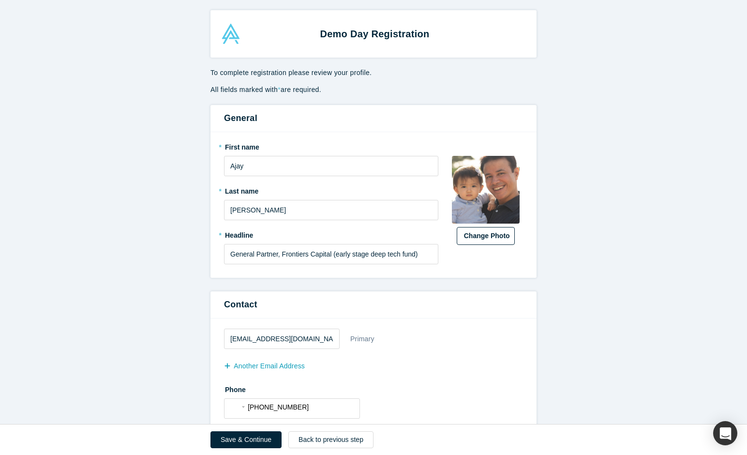 The width and height of the screenshot is (747, 455). What do you see at coordinates (331, 234) in the screenshot?
I see `label: Headline` at bounding box center [331, 234].